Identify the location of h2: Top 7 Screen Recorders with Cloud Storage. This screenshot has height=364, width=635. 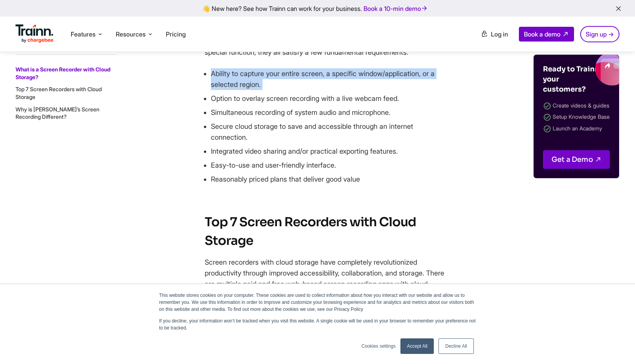
(325, 231).